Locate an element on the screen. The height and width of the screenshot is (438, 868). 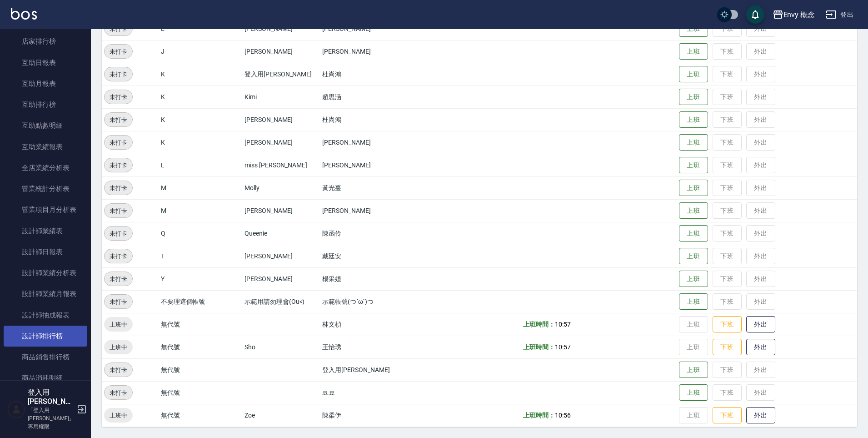
td: 黃光蔓 is located at coordinates (382, 187).